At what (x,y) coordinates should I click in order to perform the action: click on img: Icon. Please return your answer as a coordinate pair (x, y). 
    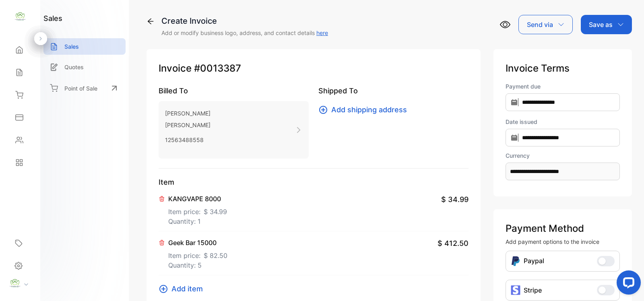
    Looking at the image, I should click on (516, 261).